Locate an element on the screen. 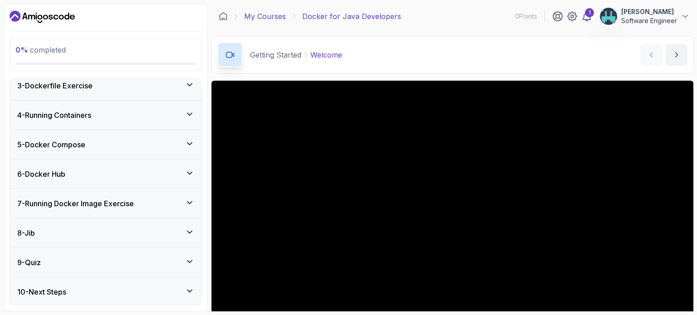 The width and height of the screenshot is (697, 315). p: Welcome is located at coordinates (326, 55).